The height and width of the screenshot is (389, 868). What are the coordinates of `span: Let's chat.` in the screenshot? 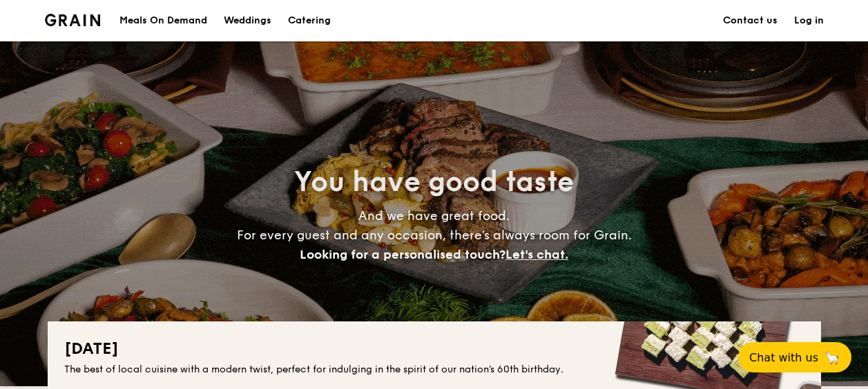 It's located at (536, 254).